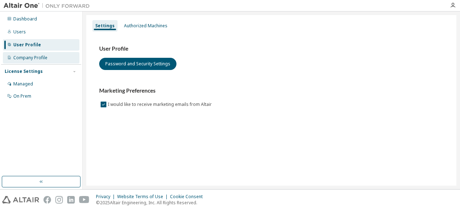 This screenshot has width=460, height=210. I want to click on div: License Settings, so click(24, 71).